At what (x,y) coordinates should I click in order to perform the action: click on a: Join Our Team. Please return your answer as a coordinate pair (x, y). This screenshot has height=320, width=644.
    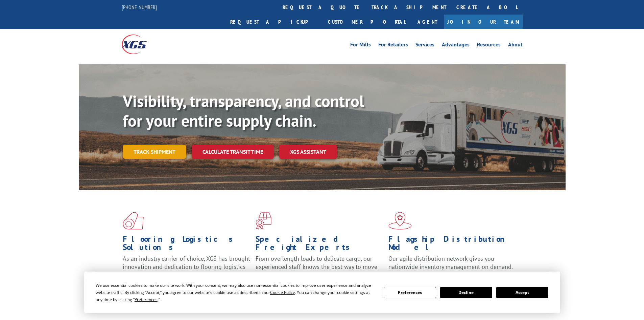
    Looking at the image, I should click on (483, 22).